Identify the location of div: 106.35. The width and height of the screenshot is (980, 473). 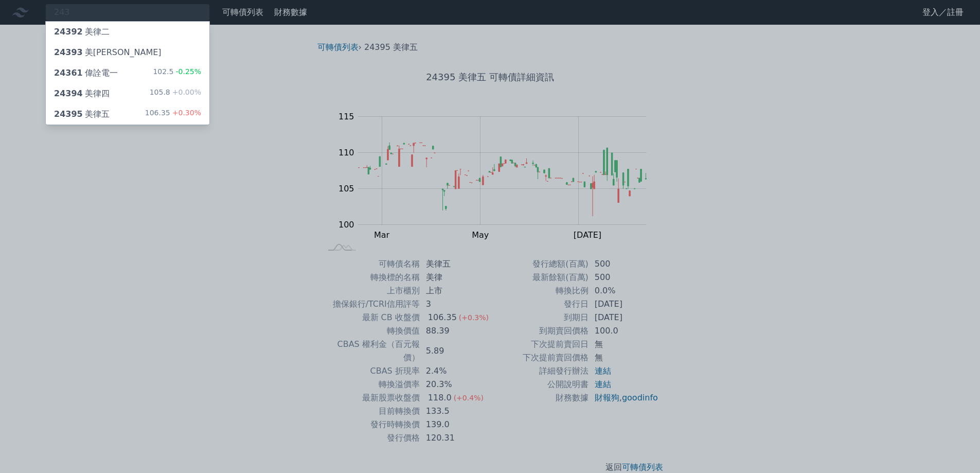
(173, 114).